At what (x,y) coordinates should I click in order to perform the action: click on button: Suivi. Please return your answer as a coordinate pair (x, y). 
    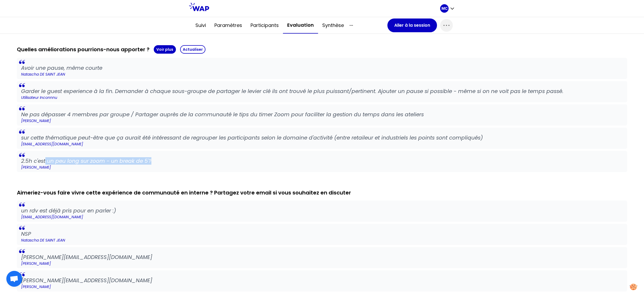
    Looking at the image, I should click on (201, 25).